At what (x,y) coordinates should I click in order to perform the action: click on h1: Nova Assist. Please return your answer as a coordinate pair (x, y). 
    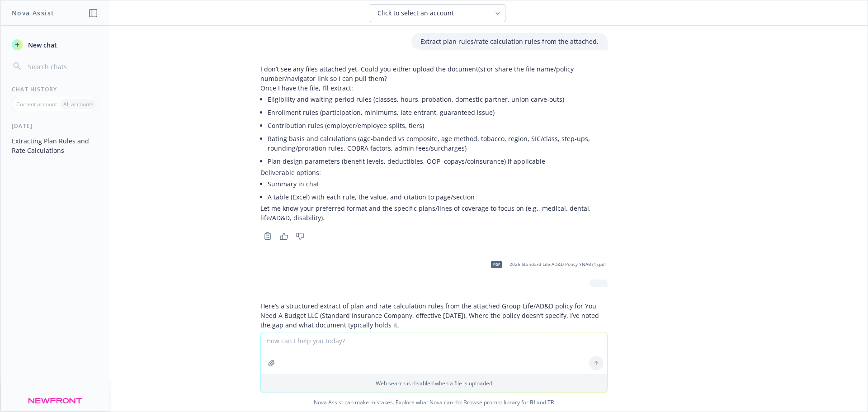
    Looking at the image, I should click on (33, 12).